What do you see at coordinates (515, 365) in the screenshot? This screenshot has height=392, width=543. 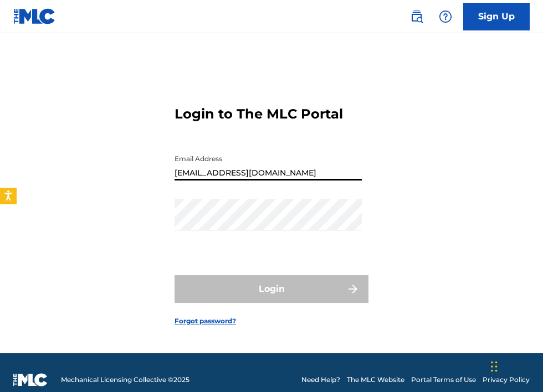 I see `div: Chat Widget` at bounding box center [515, 365].